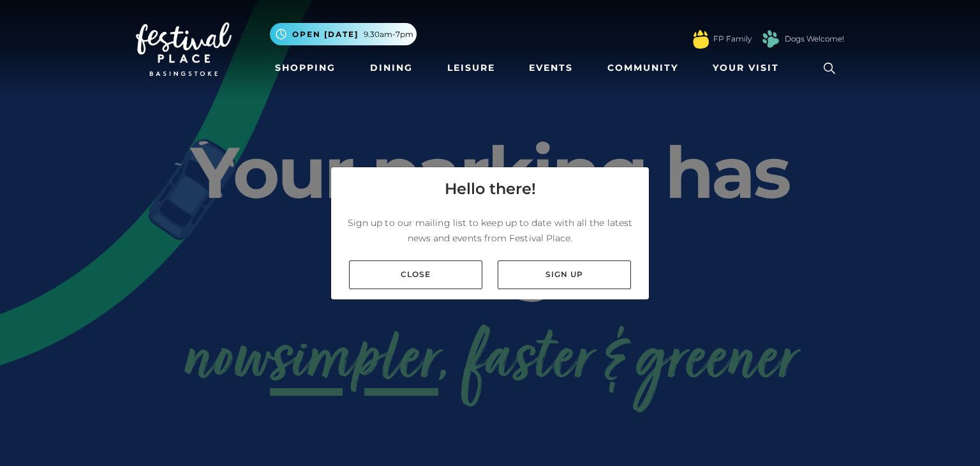 This screenshot has width=980, height=466. I want to click on a: Events, so click(551, 67).